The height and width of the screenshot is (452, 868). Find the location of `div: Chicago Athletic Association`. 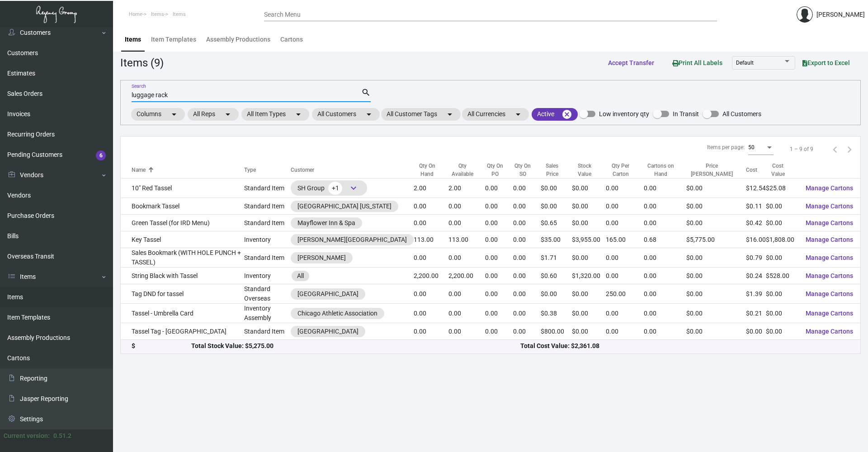

div: Chicago Athletic Association is located at coordinates (337, 313).